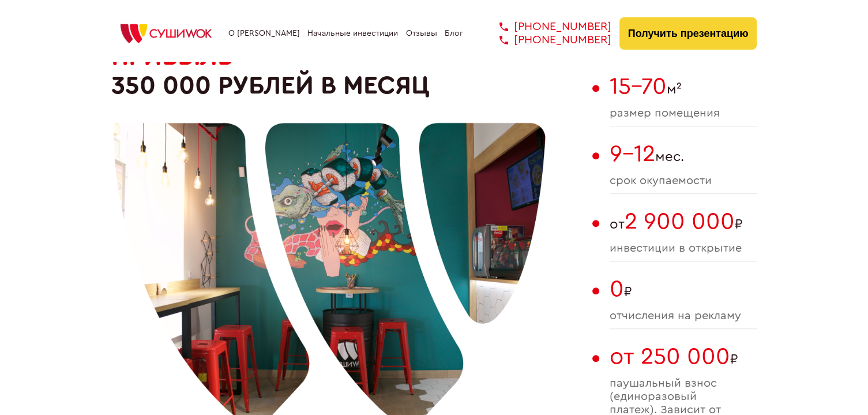 This screenshot has width=868, height=415. What do you see at coordinates (349, 71) in the screenshot?
I see `h2: 350 000 рублей в месяц` at bounding box center [349, 71].